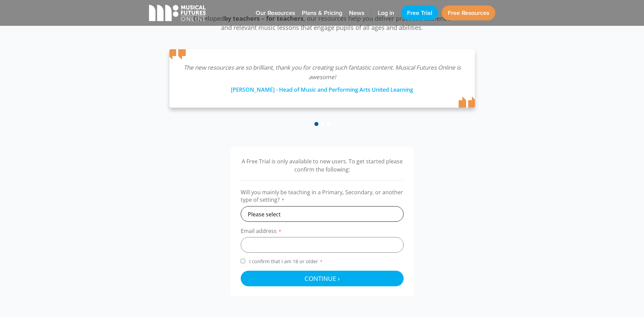 The width and height of the screenshot is (644, 324). What do you see at coordinates (276, 13) in the screenshot?
I see `span: Our Resources` at bounding box center [276, 13].